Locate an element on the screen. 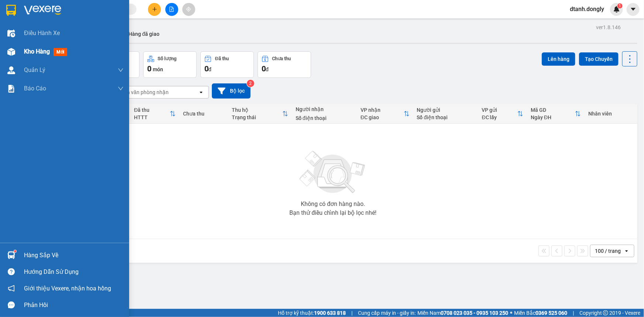 The image size is (644, 317). span: caret-down is located at coordinates (633, 9).